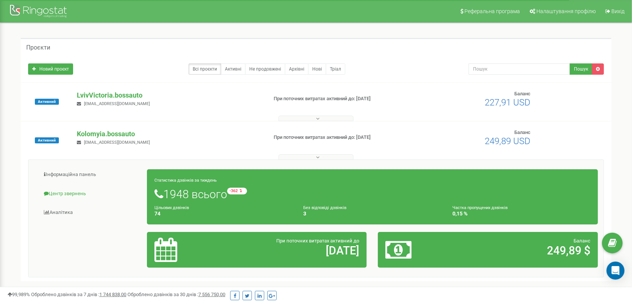 The height and width of the screenshot is (304, 632). I want to click on u: 7 556 750,00, so click(212, 294).